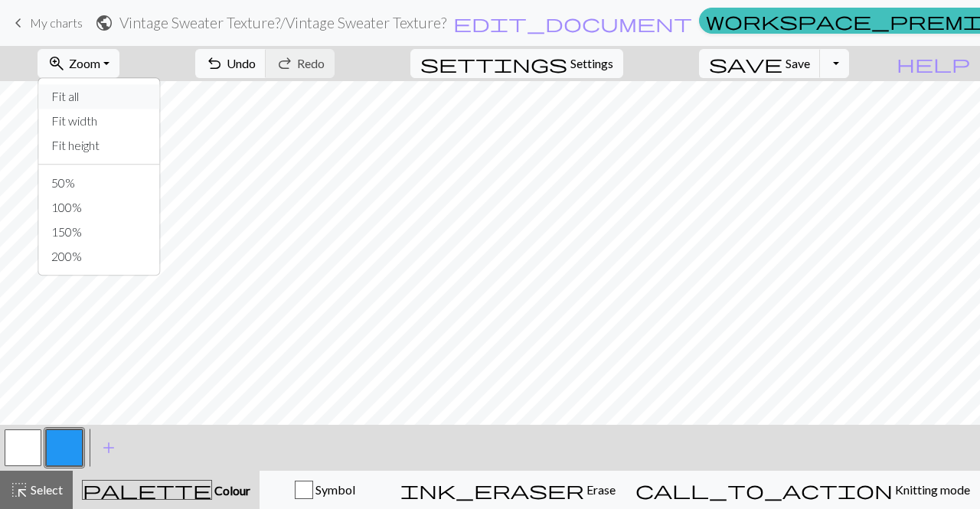 This screenshot has width=980, height=509. I want to click on span: keyboard_arrow_left, so click(18, 23).